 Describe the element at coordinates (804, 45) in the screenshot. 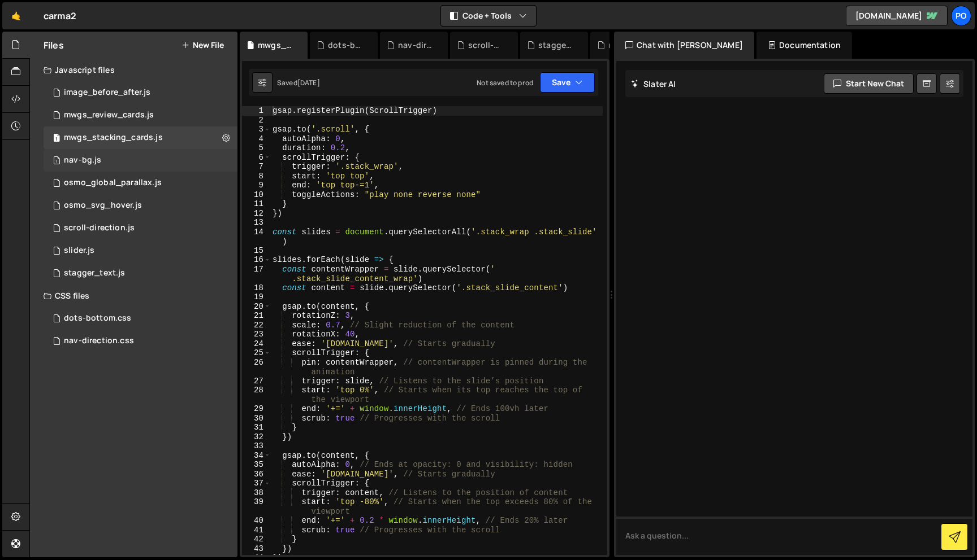

I see `div: Documentation` at that location.